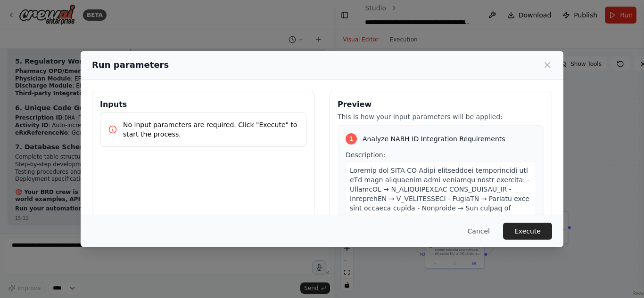 This screenshot has height=298, width=644. Describe the element at coordinates (351, 139) in the screenshot. I see `div: 1` at that location.